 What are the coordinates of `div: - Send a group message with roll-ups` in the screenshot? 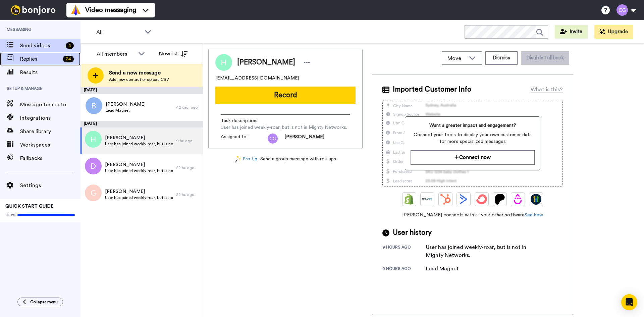 It's located at (285, 159).